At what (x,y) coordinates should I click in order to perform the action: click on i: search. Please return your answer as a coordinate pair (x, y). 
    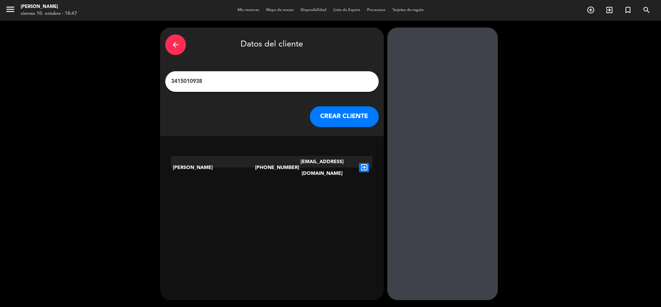
    Looking at the image, I should click on (646, 10).